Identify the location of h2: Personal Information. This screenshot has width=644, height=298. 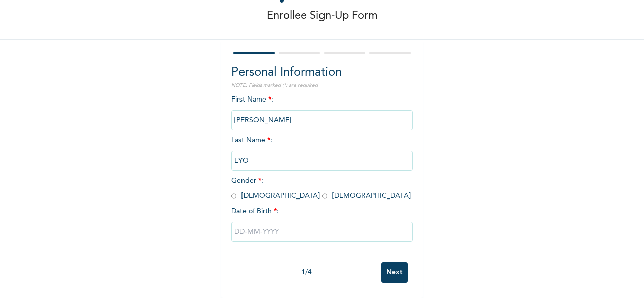
(322, 73).